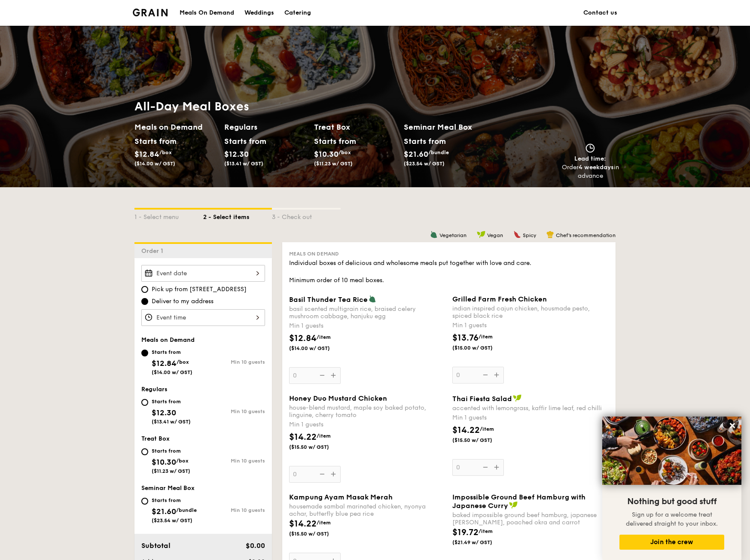 This screenshot has height=560, width=750. I want to click on a: Logotype, so click(150, 13).